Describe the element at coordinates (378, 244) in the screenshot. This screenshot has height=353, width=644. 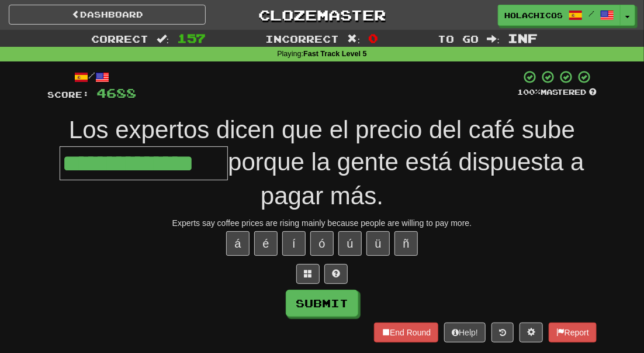
I see `button: ü` at that location.